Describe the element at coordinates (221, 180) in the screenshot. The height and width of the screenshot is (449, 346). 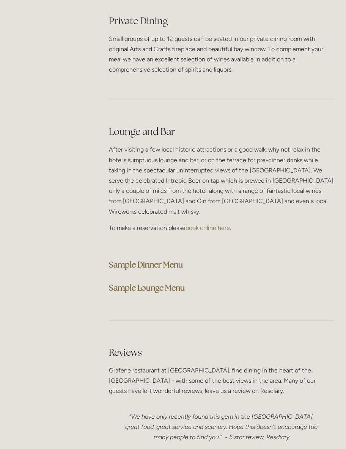
I see `p: After visiting a few local historic attractions or a good walk, why not relax in the hotel's sump...` at that location.